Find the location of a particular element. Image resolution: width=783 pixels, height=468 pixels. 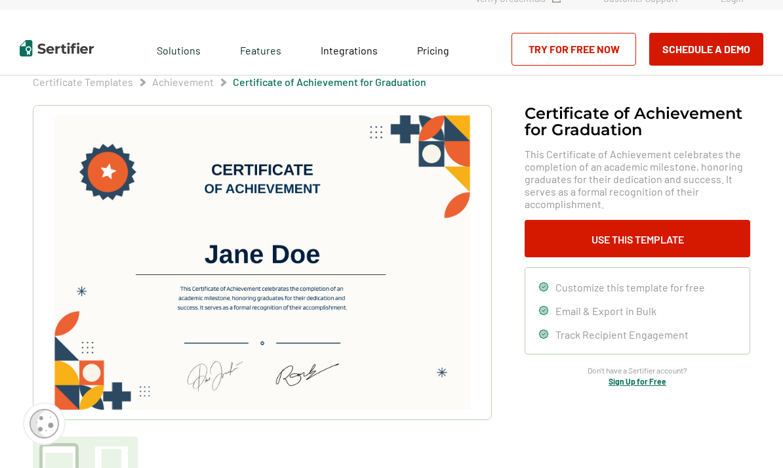

a: Achievement is located at coordinates (183, 81).